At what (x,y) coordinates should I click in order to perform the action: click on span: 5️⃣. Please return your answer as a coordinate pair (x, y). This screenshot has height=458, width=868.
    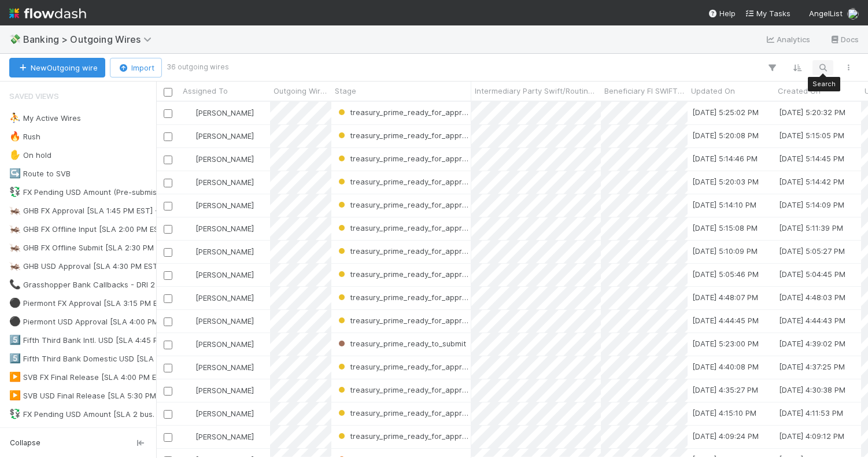
    Looking at the image, I should click on (15, 339).